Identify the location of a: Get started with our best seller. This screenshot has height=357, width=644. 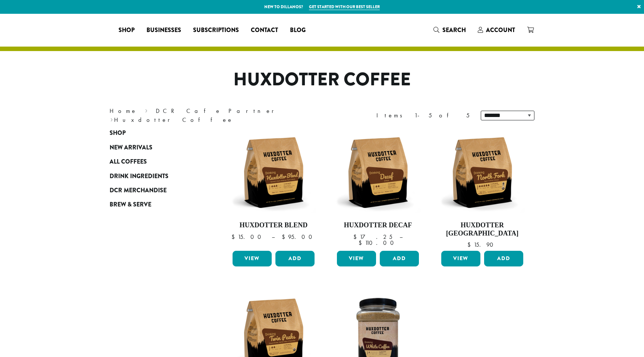
(344, 7).